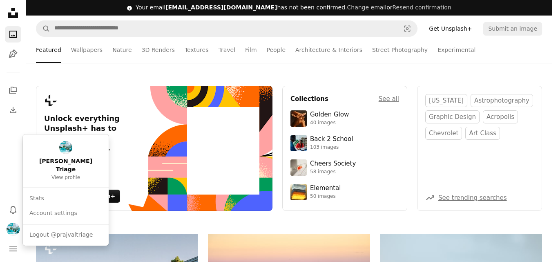  I want to click on a: Account settings, so click(66, 213).